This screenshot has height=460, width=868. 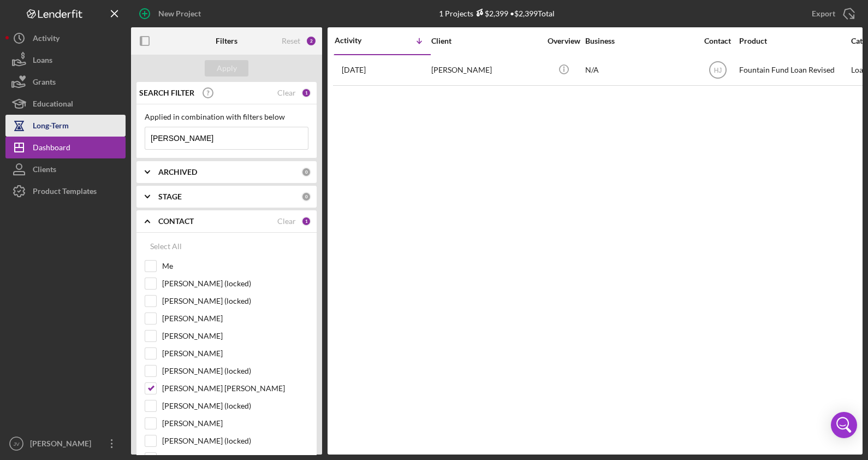 I want to click on div: Export, so click(x=823, y=14).